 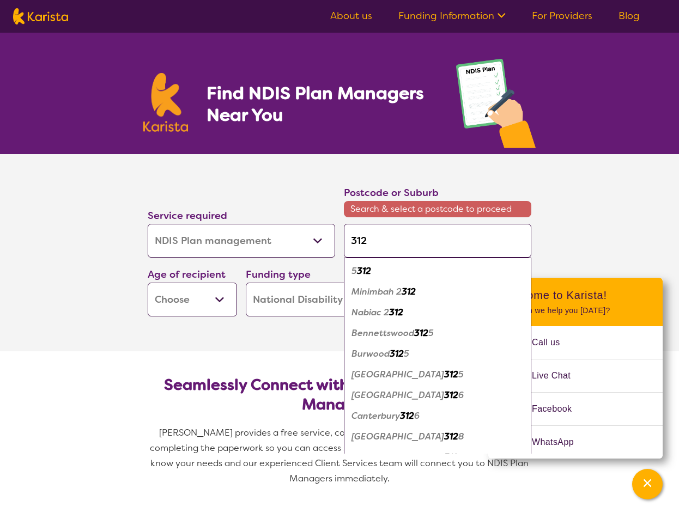 What do you see at coordinates (186, 275) in the screenshot?
I see `label: Age of recipient` at bounding box center [186, 275].